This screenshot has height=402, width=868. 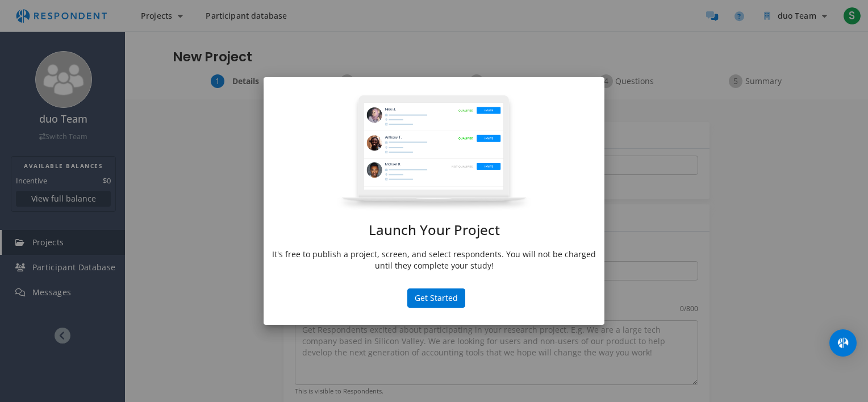 I want to click on md-dialog: Launch Your ..., so click(x=434, y=201).